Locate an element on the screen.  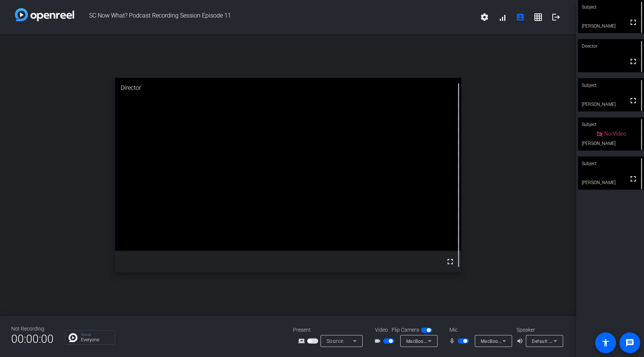
span: Default - MOMENTUM 4 (Bluetooth) is located at coordinates (571, 341).